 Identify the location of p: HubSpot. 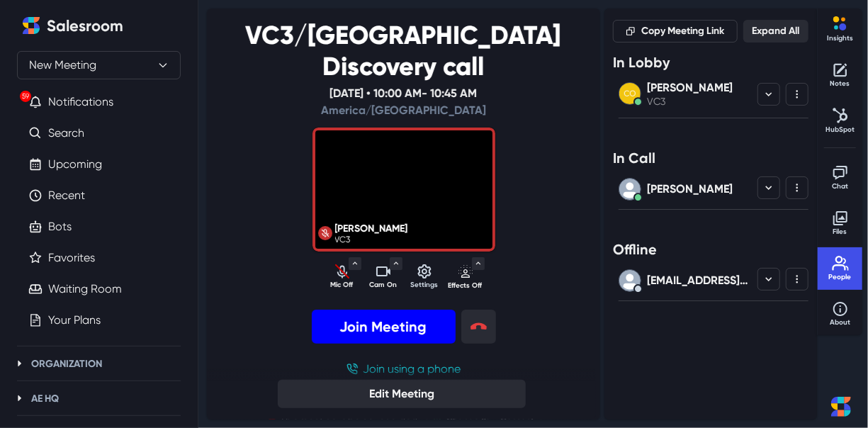
(841, 129).